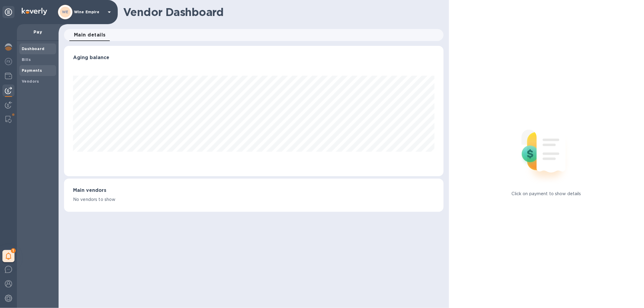 The height and width of the screenshot is (308, 644). Describe the element at coordinates (253, 200) in the screenshot. I see `p: No vendors to show` at that location.